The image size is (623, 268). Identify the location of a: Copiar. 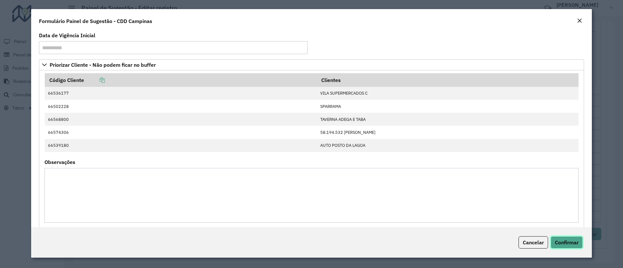
(94, 80).